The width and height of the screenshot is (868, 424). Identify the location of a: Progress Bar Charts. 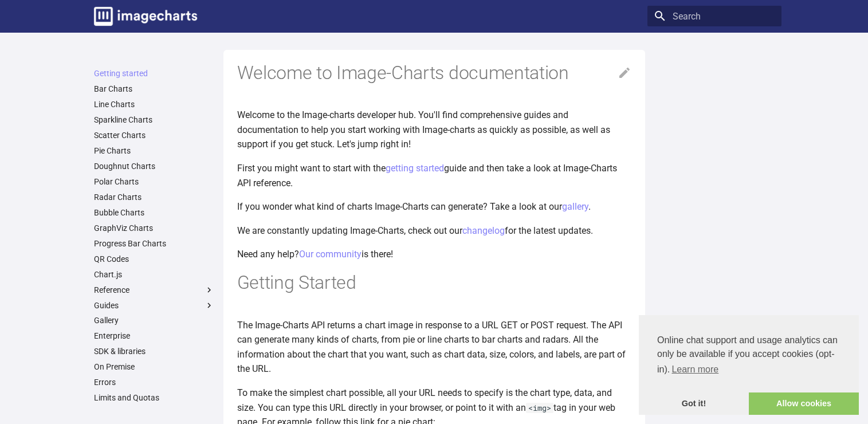
(154, 243).